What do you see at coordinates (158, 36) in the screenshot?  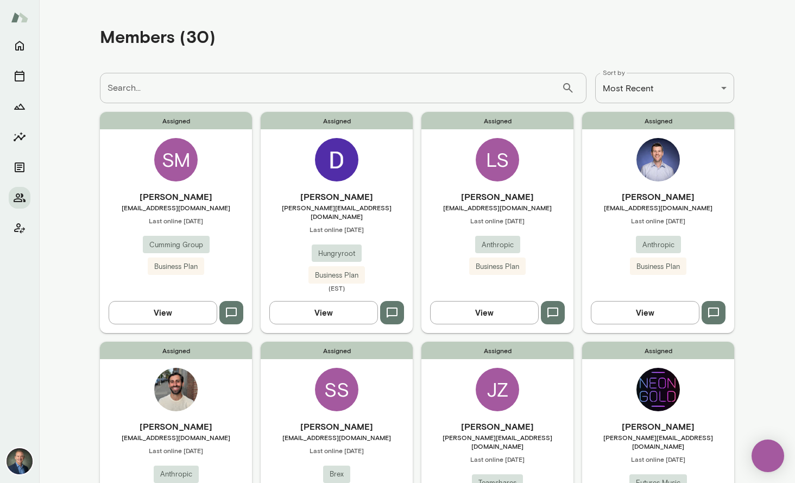 I see `h4: Members (30)` at bounding box center [158, 36].